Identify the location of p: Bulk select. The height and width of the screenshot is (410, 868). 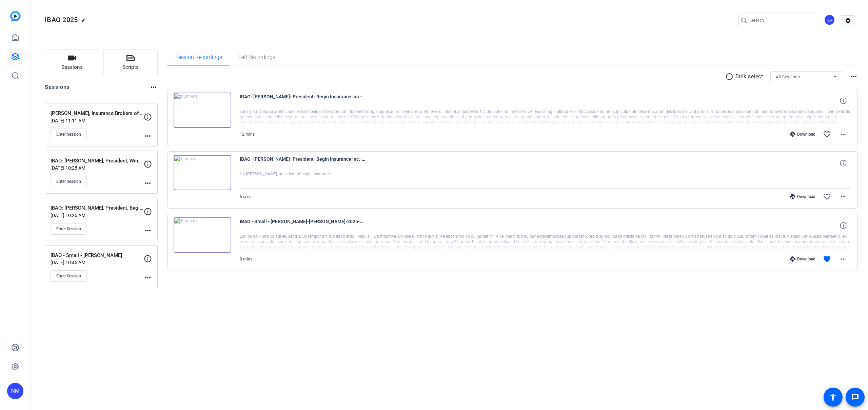
(750, 76).